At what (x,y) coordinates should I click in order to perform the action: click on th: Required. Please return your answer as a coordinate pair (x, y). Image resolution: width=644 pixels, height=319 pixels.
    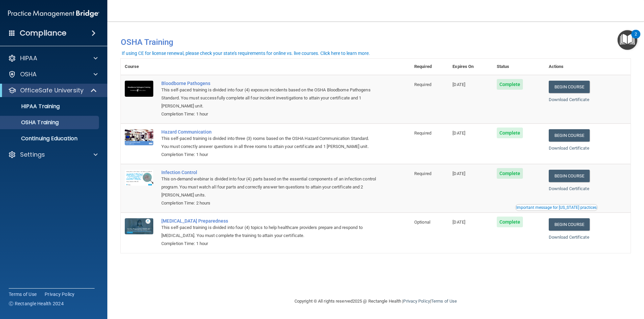
    Looking at the image, I should click on (429, 66).